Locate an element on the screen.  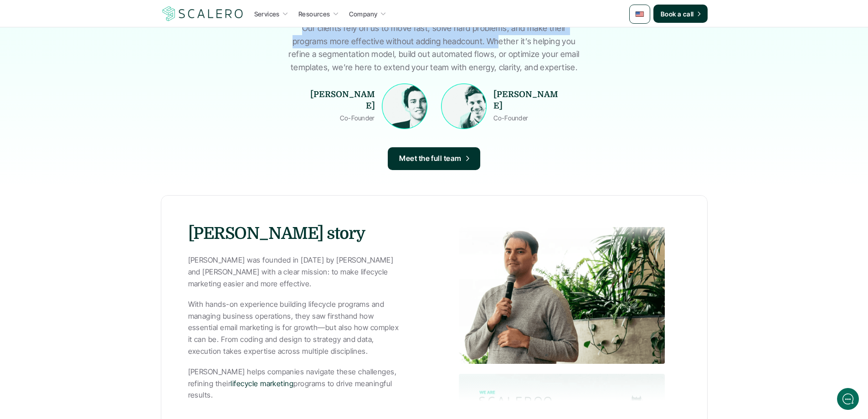
a: lifecycle marketing is located at coordinates (262, 383).